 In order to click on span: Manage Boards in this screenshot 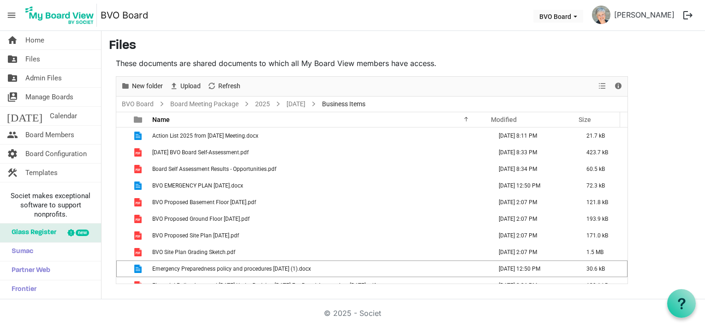, I will do `click(49, 97)`.